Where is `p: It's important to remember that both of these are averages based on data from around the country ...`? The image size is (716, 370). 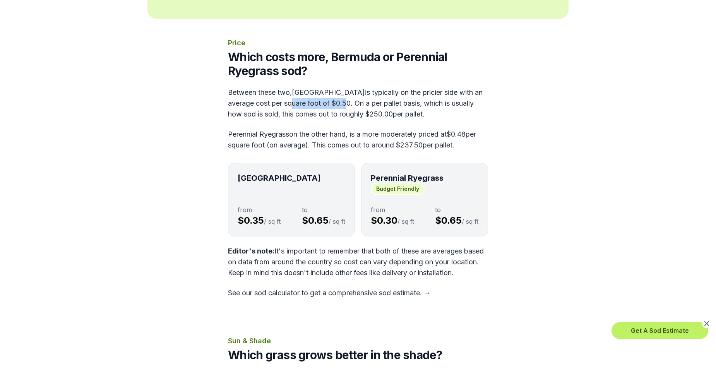 p: It's important to remember that both of these are averages based on data from around the country ... is located at coordinates (358, 262).